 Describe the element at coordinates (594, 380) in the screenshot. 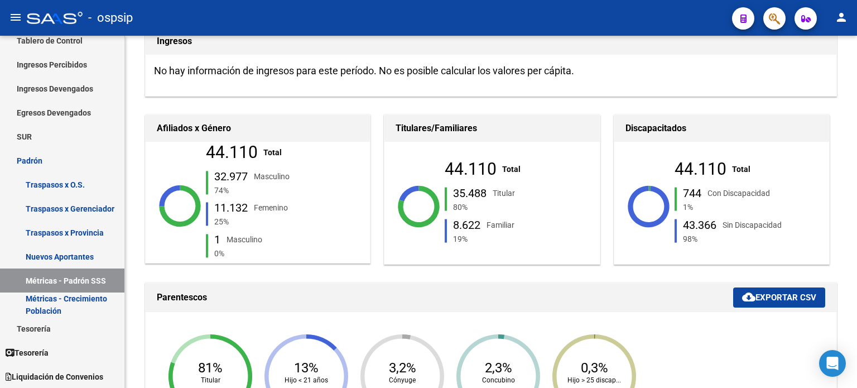

I see `text: Hijo > 25 discap...` at that location.